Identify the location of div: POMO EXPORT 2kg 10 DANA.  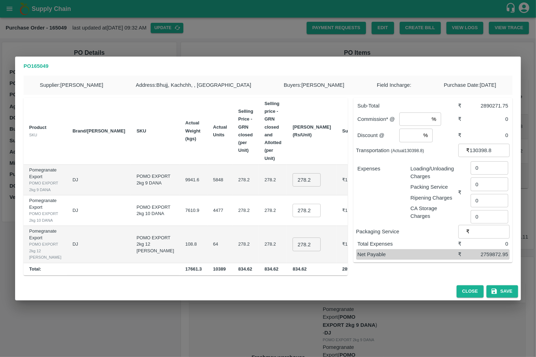
(45, 217).